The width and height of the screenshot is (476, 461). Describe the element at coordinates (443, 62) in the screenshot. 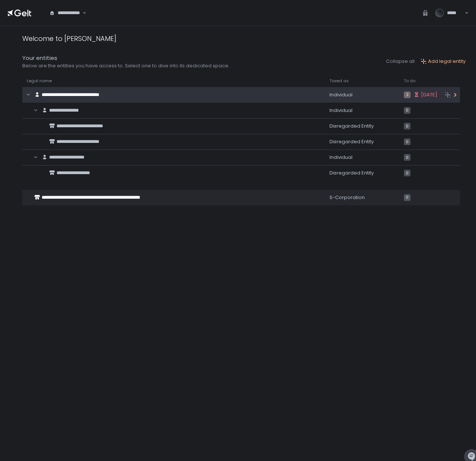

I see `div: Add legal entity` at that location.